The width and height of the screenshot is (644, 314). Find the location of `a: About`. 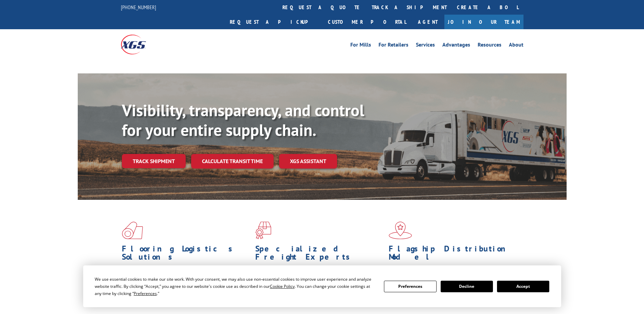

a: About is located at coordinates (516, 46).